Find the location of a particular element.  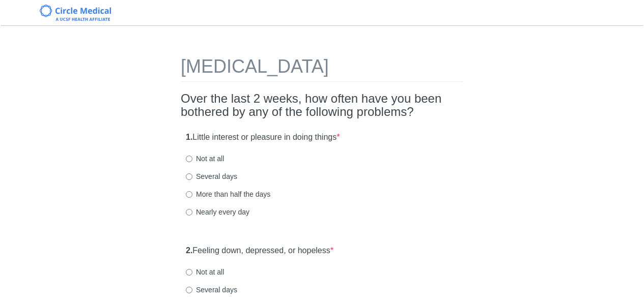

label: Little interest or pleasure in doing things is located at coordinates (263, 138).